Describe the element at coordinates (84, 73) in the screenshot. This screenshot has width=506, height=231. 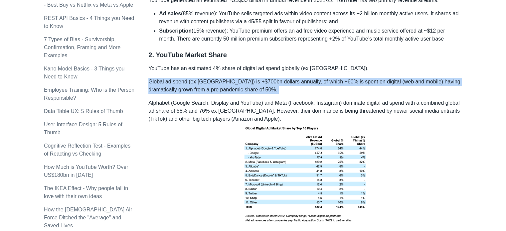
I see `a: Kano Model Basics - 3 Things you Need to Know` at that location.